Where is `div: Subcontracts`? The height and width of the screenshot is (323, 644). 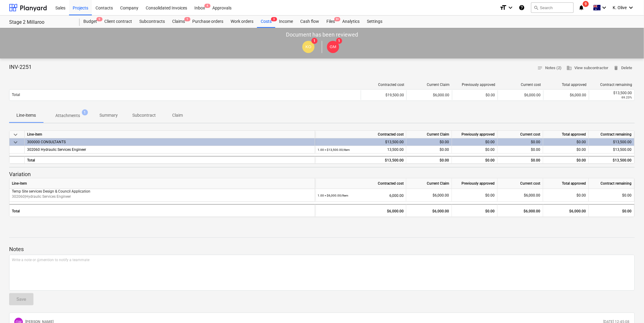 div: Subcontracts is located at coordinates (152, 22).